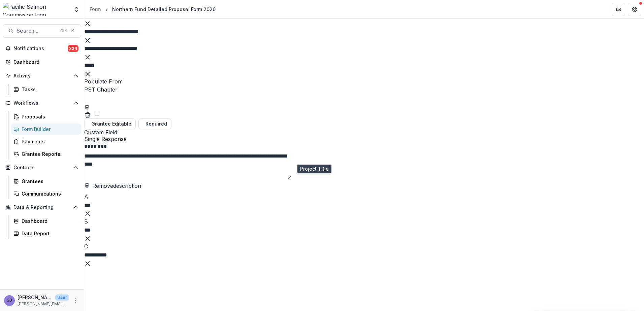  What do you see at coordinates (42, 76) in the screenshot?
I see `button: Open Activity` at bounding box center [42, 76].